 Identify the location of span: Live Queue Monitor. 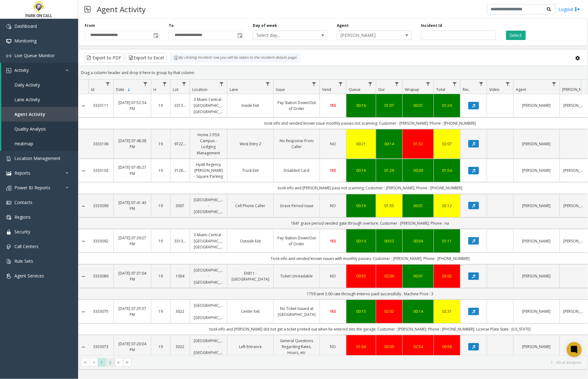
(34, 56).